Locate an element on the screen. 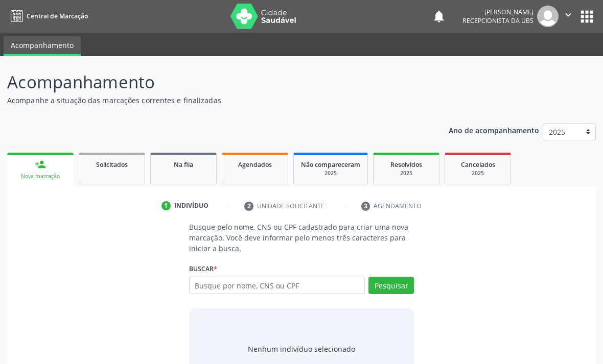  div: person_add is located at coordinates (41, 164).